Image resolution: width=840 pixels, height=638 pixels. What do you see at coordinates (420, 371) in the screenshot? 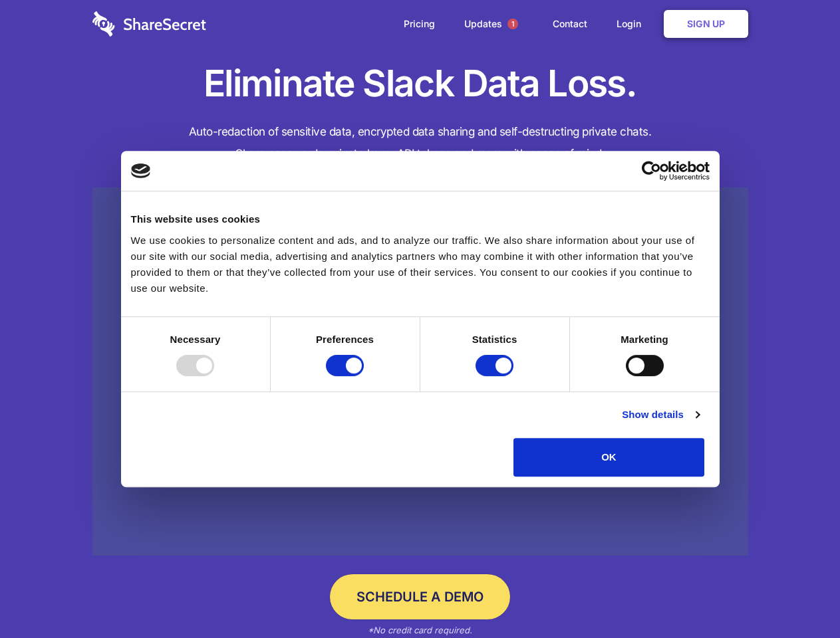
I see `a: Wistia video thumbnail` at bounding box center [420, 371].